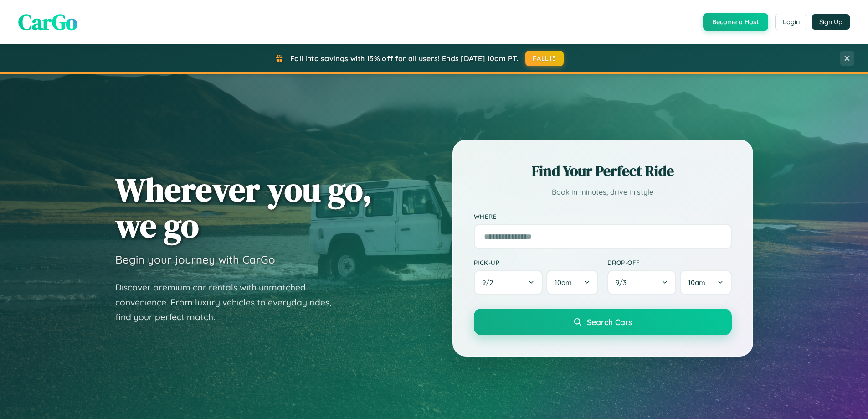  I want to click on h1: Wherever you go, we go, so click(244, 207).